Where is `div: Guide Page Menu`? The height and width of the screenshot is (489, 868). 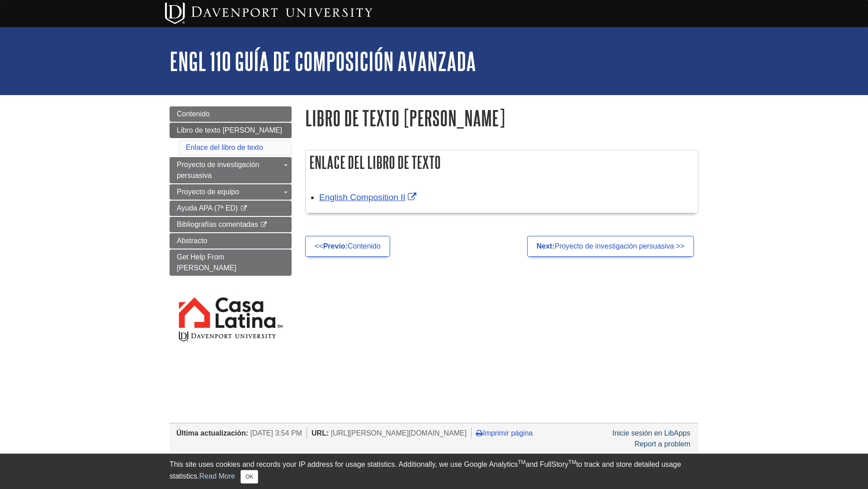
div: Guide Page Menu is located at coordinates (231, 232).